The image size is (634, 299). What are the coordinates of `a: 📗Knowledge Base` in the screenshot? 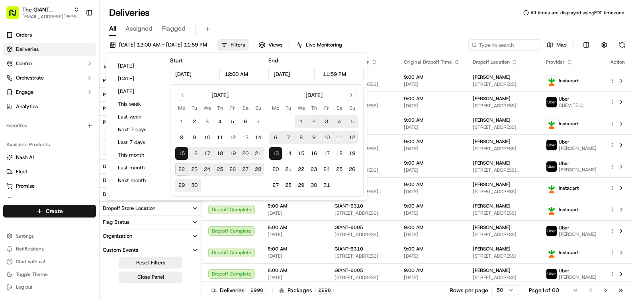 It's located at (34, 119).